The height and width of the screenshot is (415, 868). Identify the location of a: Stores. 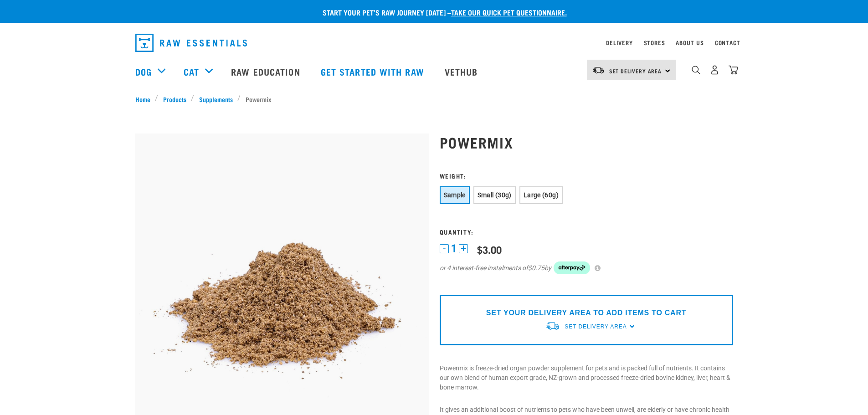
(655, 42).